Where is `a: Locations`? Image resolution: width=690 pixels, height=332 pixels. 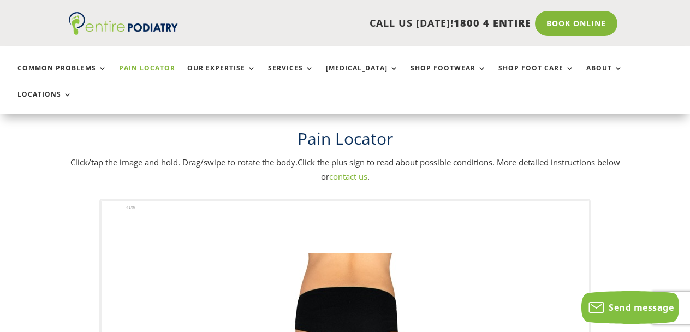 a: Locations is located at coordinates (45, 102).